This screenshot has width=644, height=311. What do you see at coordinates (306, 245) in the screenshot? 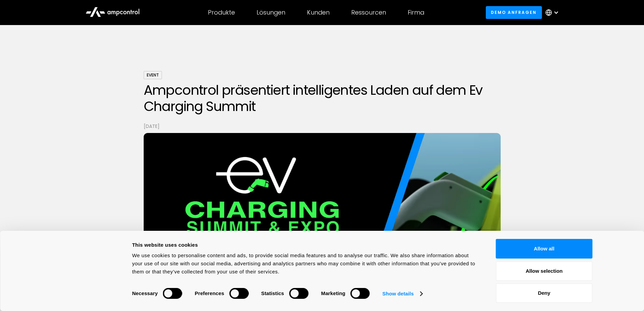
I see `div: This website uses cookies` at bounding box center [306, 245].